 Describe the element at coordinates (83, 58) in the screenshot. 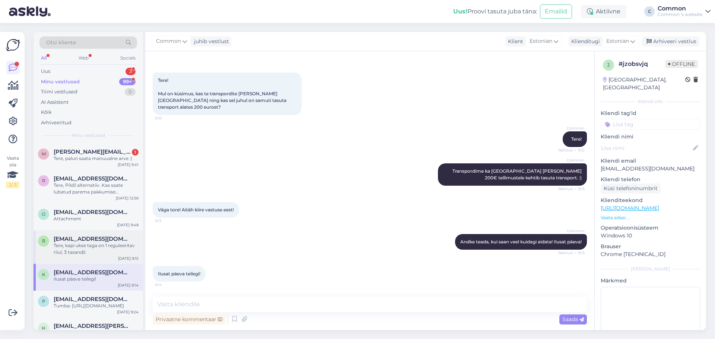

I see `div: Web` at that location.